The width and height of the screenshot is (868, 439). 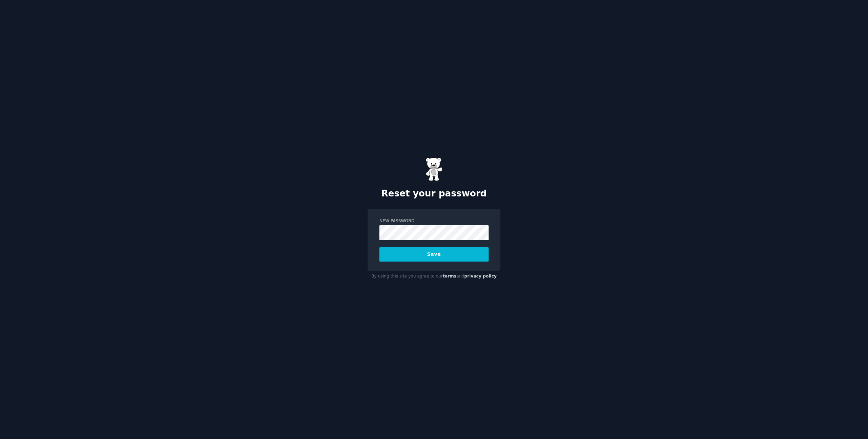 What do you see at coordinates (434, 254) in the screenshot?
I see `button: Save` at bounding box center [434, 254].